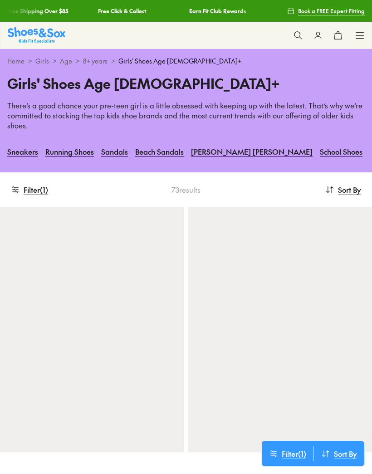  What do you see at coordinates (23, 151) in the screenshot?
I see `a: Sneakers` at bounding box center [23, 151].